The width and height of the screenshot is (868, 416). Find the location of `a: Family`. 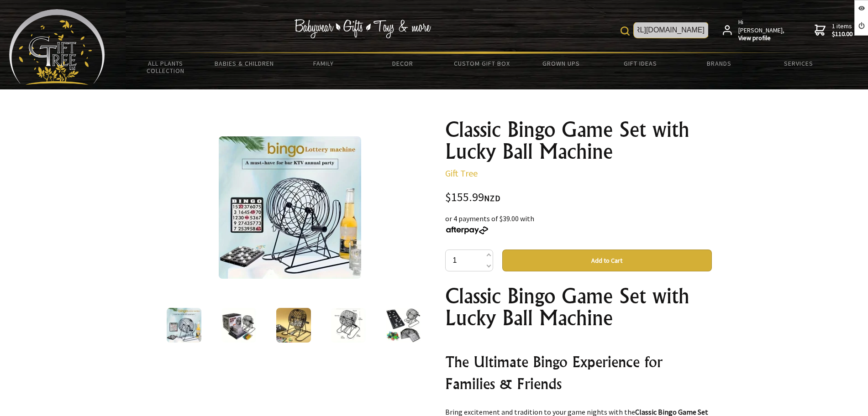

a: Family is located at coordinates (323, 64).